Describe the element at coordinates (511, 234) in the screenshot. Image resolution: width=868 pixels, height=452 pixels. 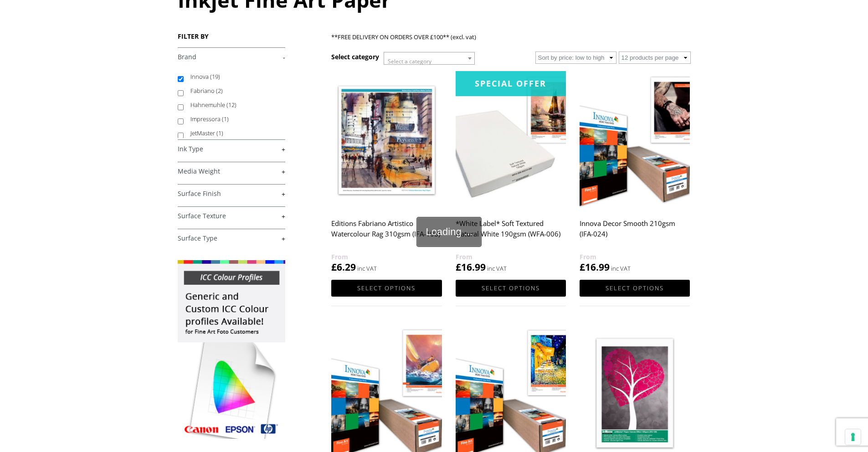
I see `h2: *White Label* Soft Textured Natural White 190gsm (WFA-006)` at that location.